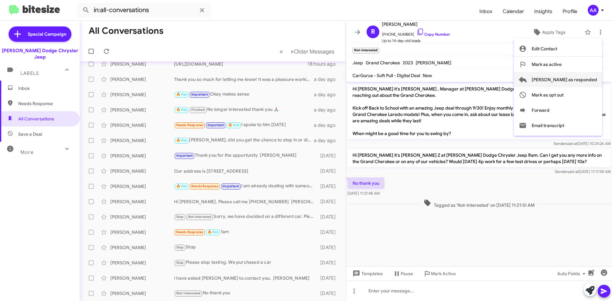  I want to click on span: Mark as opt out, so click(548, 95).